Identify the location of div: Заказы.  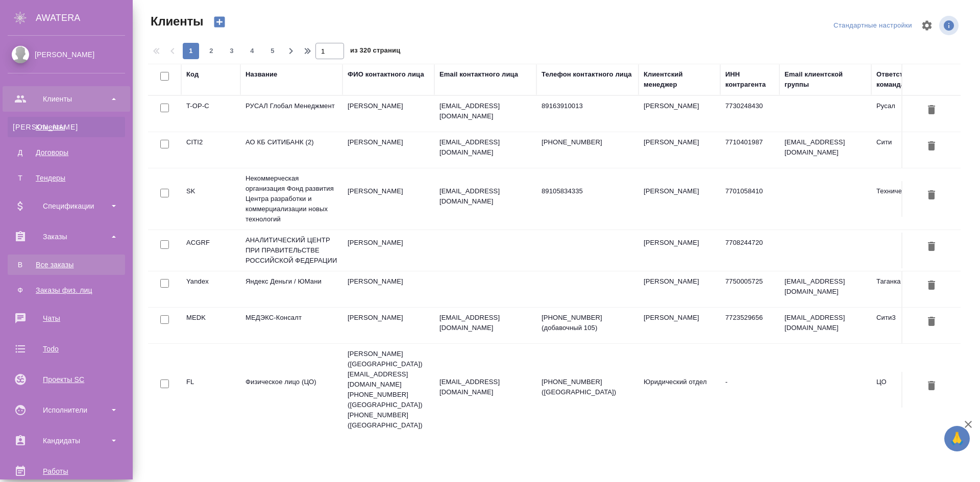
(67, 237).